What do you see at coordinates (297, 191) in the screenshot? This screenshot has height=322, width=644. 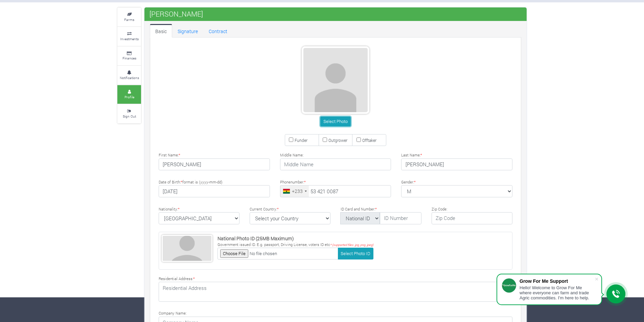 I see `div: +233` at bounding box center [297, 191].